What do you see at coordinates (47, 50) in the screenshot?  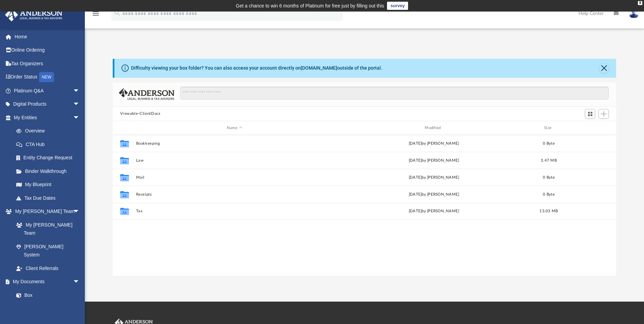 I see `a: Online Ordering` at bounding box center [47, 50].